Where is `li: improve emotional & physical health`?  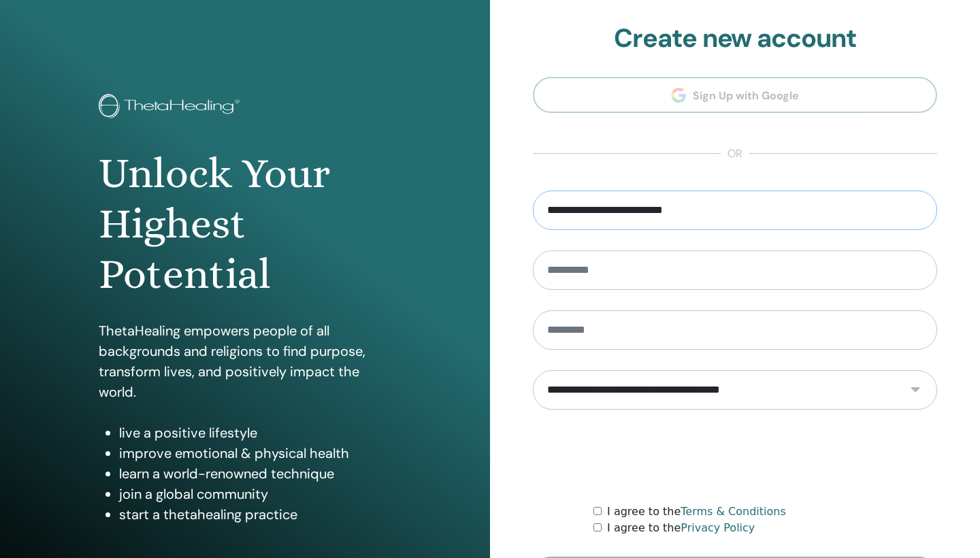
li: improve emotional & physical health is located at coordinates (255, 453).